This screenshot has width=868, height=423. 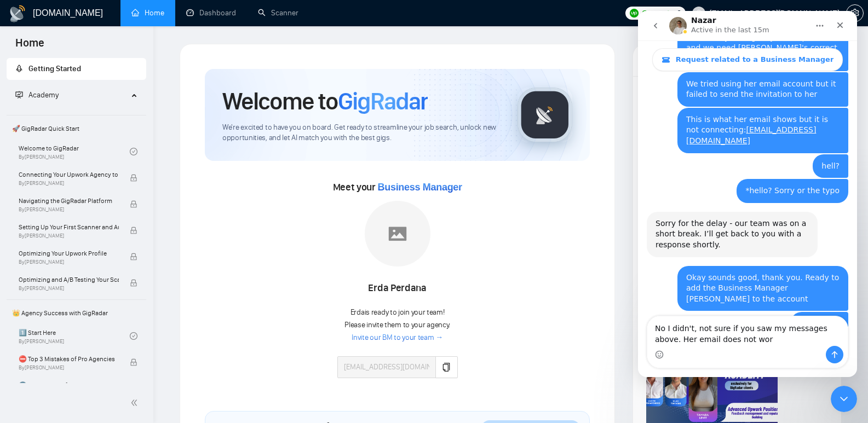 I want to click on button: Home, so click(x=182, y=14).